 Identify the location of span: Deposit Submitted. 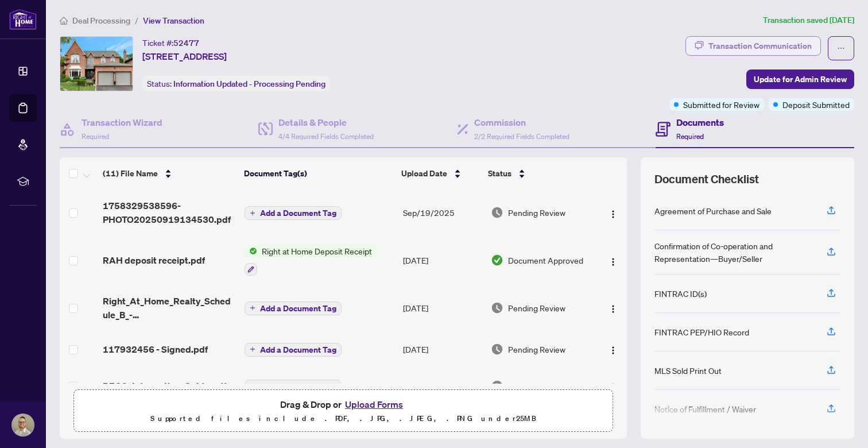
(816, 105).